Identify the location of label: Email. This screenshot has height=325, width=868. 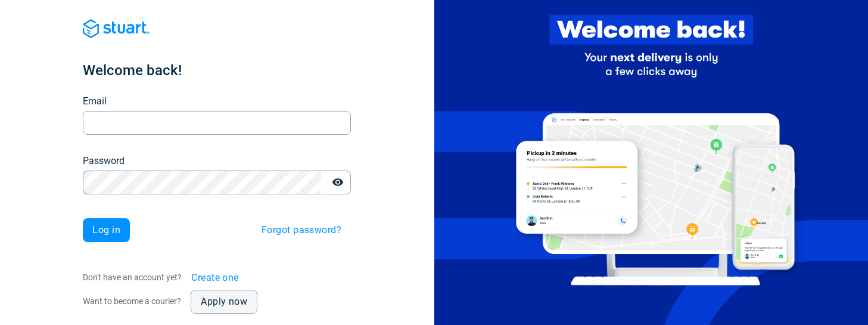
(95, 102).